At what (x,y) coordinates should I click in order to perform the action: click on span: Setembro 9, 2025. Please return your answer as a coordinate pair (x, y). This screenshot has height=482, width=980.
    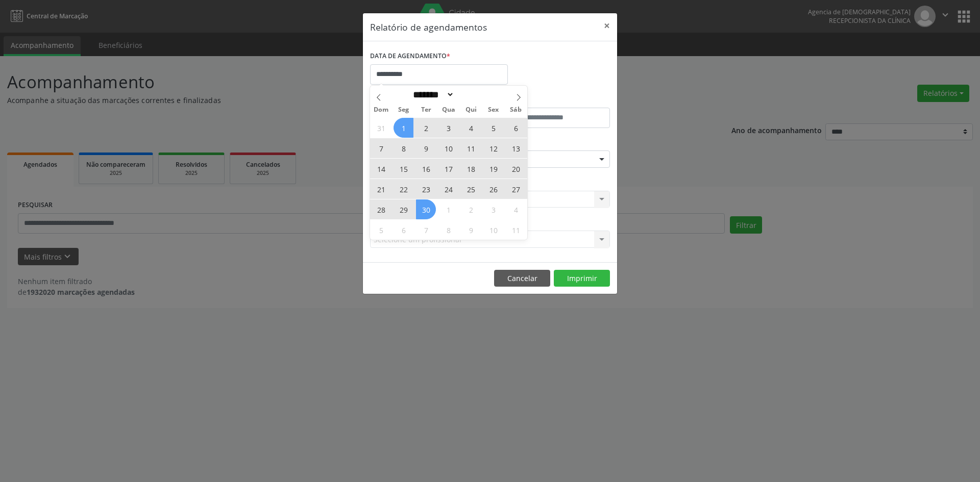
    Looking at the image, I should click on (426, 148).